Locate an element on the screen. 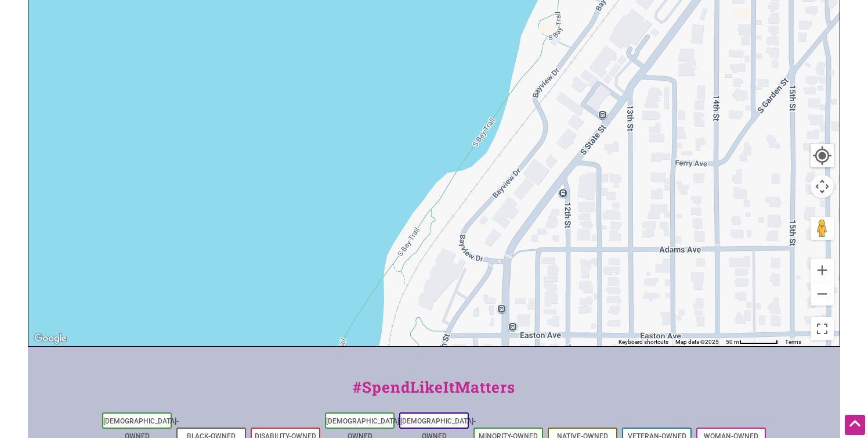  div: #SpendLikeItMatters is located at coordinates (434, 393).